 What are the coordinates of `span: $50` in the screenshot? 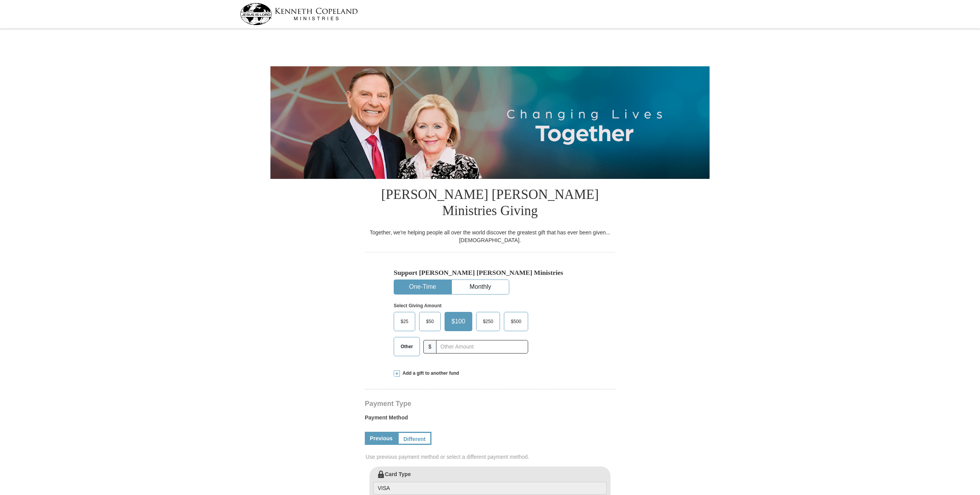 It's located at (430, 322).